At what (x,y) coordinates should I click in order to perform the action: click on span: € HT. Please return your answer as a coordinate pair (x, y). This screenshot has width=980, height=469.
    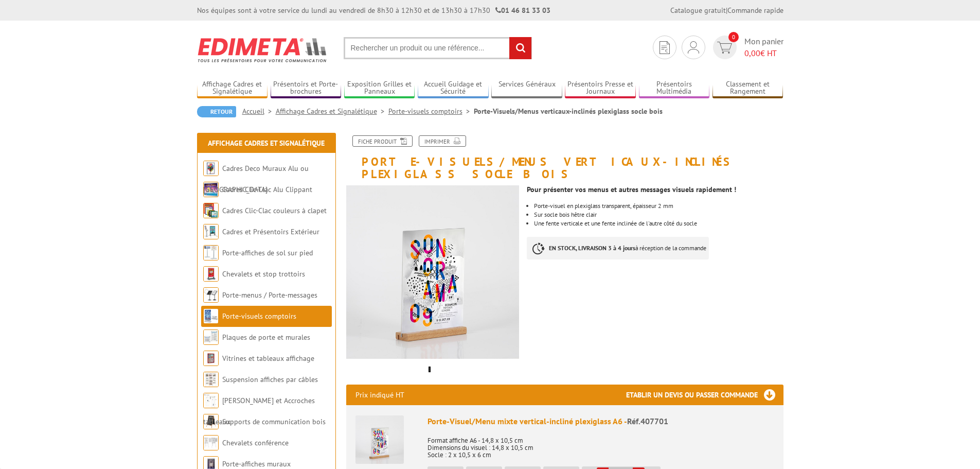
    Looking at the image, I should click on (764, 53).